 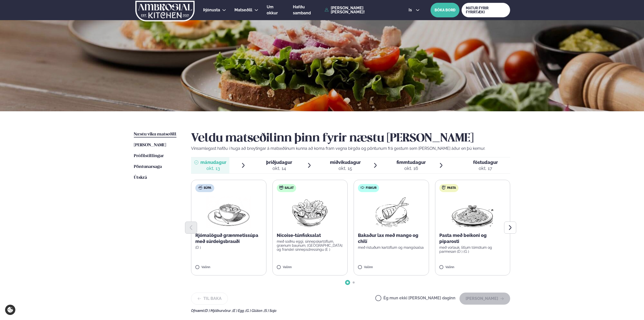 What do you see at coordinates (211, 10) in the screenshot?
I see `span: Þjónusta` at bounding box center [211, 10].